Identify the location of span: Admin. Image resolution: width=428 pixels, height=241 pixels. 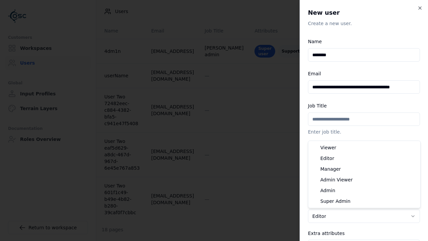
(328, 190).